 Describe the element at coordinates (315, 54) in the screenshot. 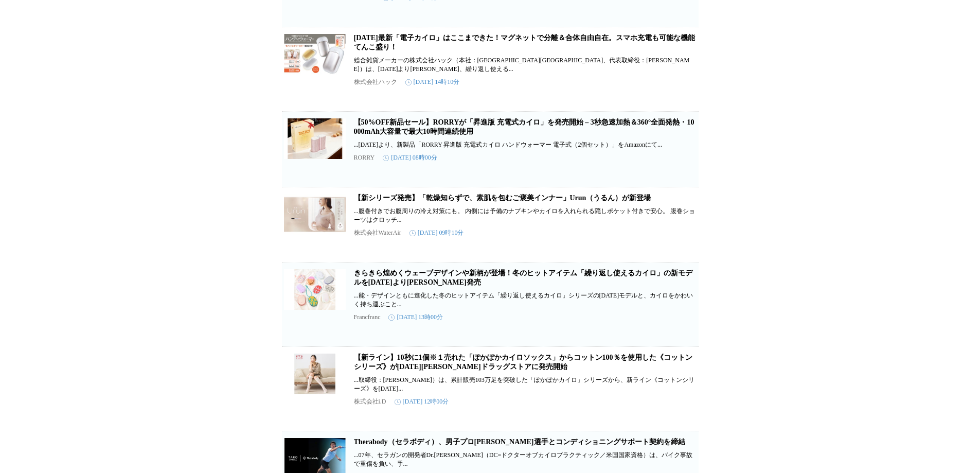

I see `img: 2025年最新「電子カイロ」はここまできた！マグネットで分離＆合体自由自在。スマホ充電も可能な機能てんこ盛り！` at that location.